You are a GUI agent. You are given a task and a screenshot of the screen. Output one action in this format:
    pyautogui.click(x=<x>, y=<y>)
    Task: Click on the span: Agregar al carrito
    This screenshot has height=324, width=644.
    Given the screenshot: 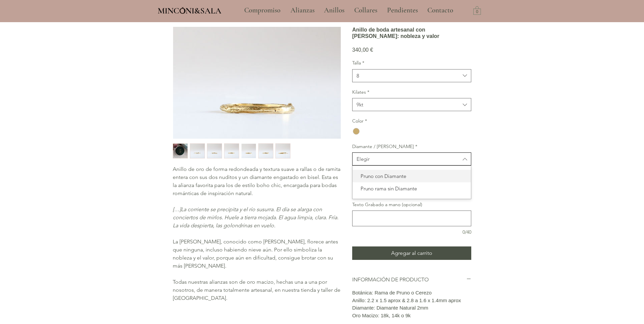 What is the action you would take?
    pyautogui.click(x=411, y=253)
    